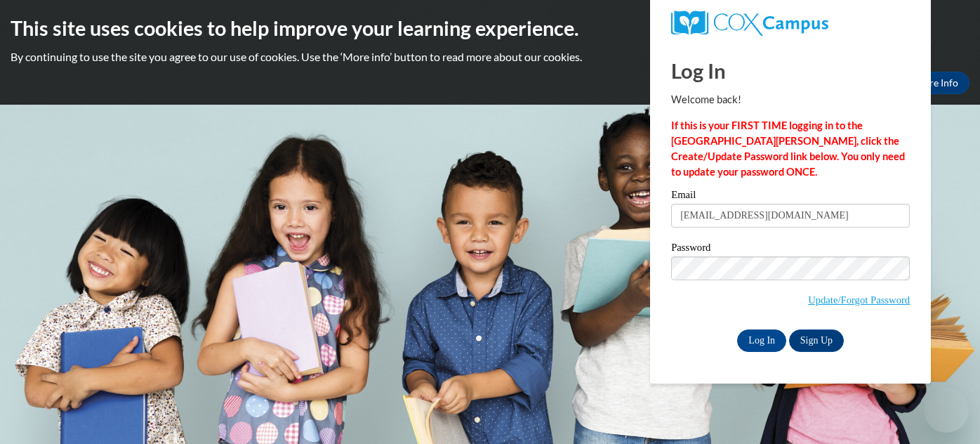 Image resolution: width=980 pixels, height=444 pixels. Describe the element at coordinates (859, 300) in the screenshot. I see `a: Update/Forgot Password` at that location.